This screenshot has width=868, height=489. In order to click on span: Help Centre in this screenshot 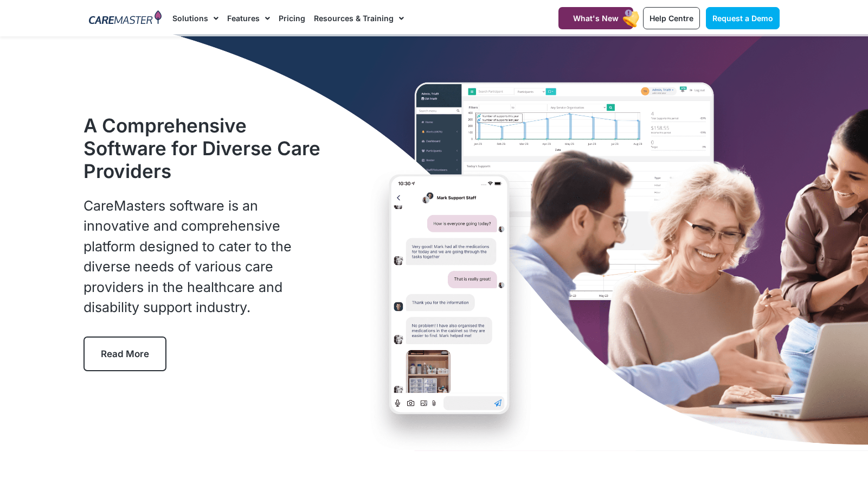, I will do `click(671, 17)`.